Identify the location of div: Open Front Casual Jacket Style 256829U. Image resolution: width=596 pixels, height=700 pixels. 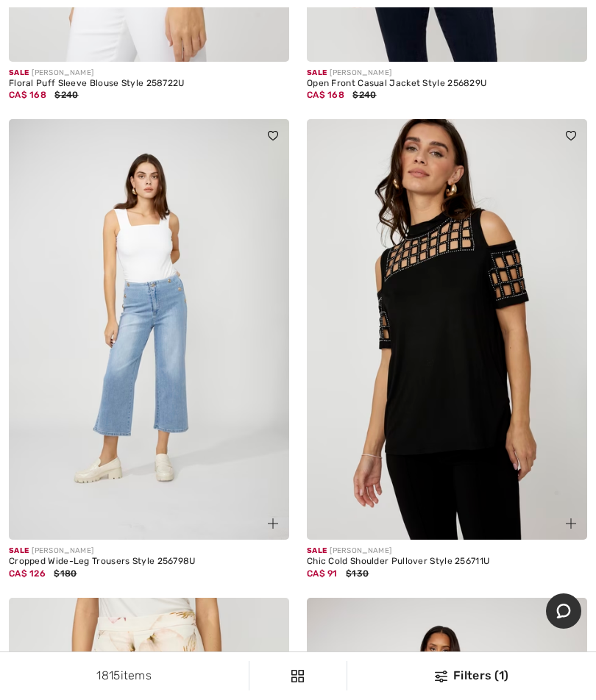
(447, 84).